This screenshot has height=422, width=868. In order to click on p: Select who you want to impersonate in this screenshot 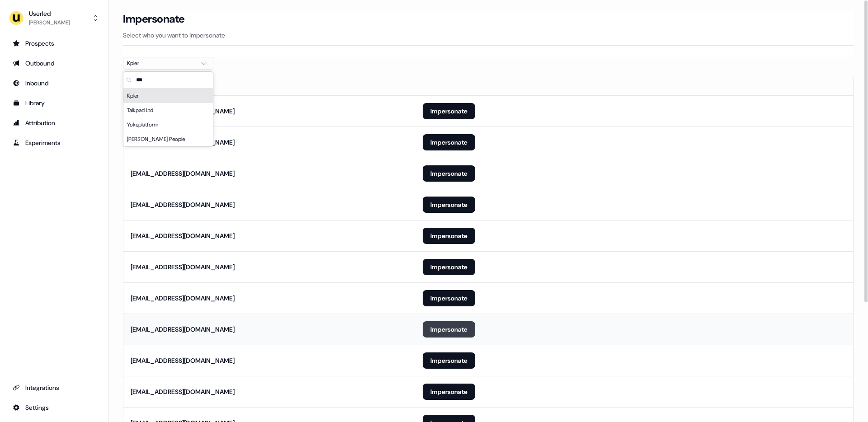, I will do `click(489, 36)`.